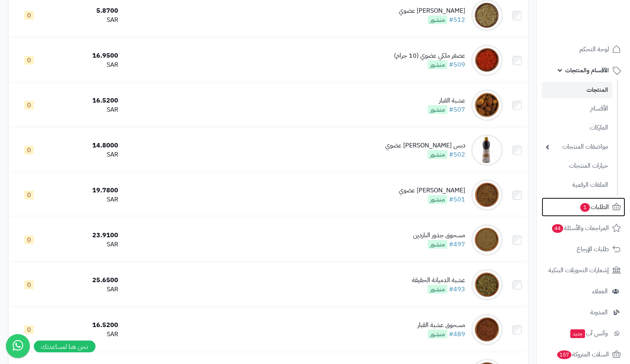  Describe the element at coordinates (577, 185) in the screenshot. I see `a: الملفات الرقمية` at that location.